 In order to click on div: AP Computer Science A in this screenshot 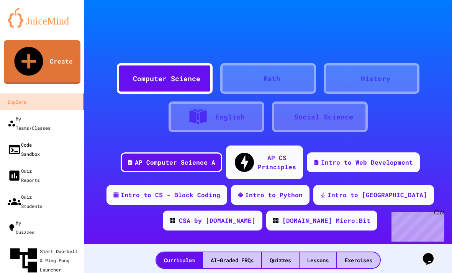, I will do `click(175, 162)`.